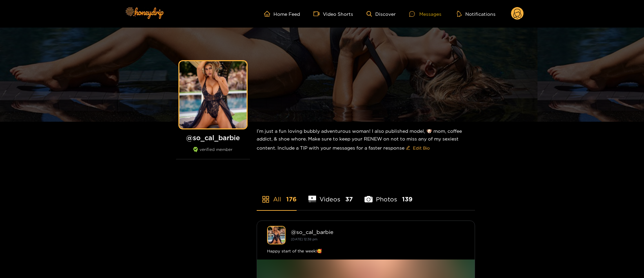 The height and width of the screenshot is (278, 644). What do you see at coordinates (331, 195) in the screenshot?
I see `li: Videos` at bounding box center [331, 195].